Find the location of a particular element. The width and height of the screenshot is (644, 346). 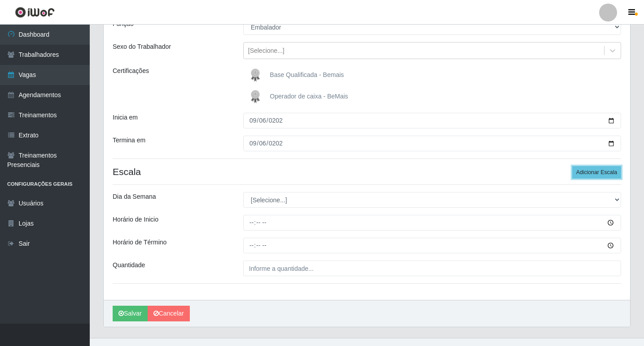

a: Cancelar is located at coordinates (169, 314).